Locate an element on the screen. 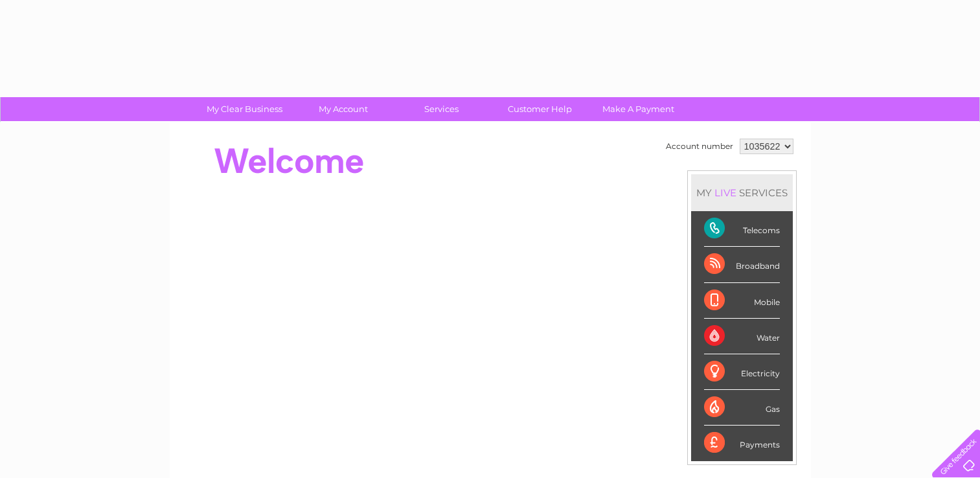 The width and height of the screenshot is (980, 478). div: Water is located at coordinates (742, 336).